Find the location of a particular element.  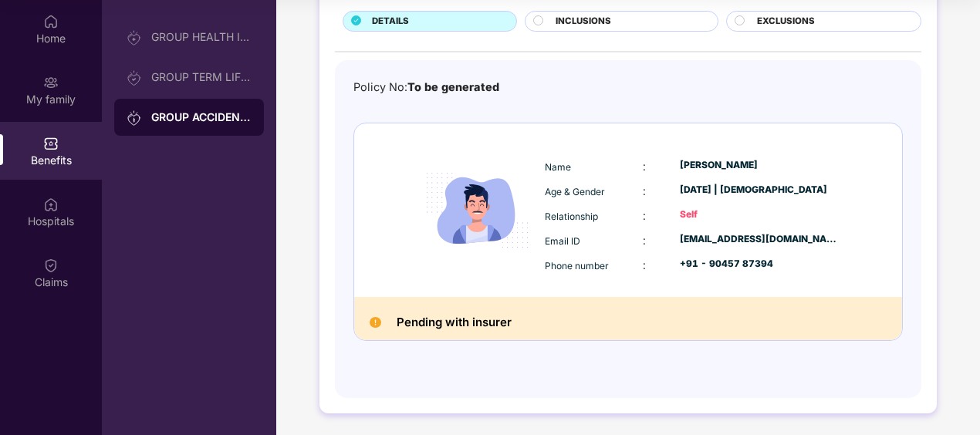

span: Email ID is located at coordinates (562, 240).